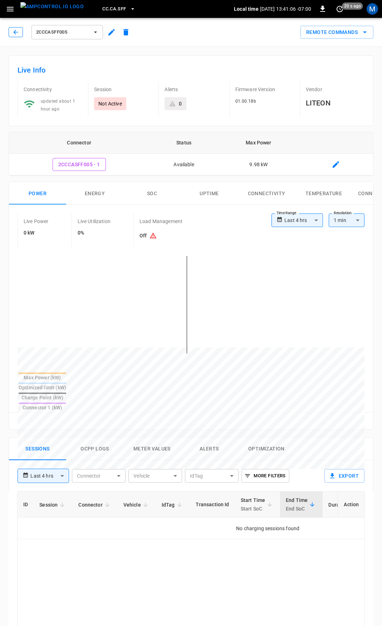 This screenshot has height=626, width=382. I want to click on th: Connector, so click(79, 143).